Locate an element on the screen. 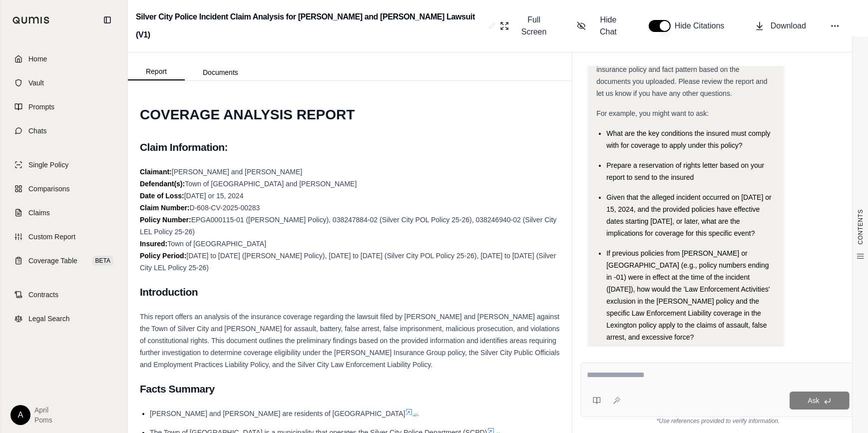 Image resolution: width=868 pixels, height=433 pixels. h1: COVERAGE ANALYSIS REPORT is located at coordinates (349, 115).